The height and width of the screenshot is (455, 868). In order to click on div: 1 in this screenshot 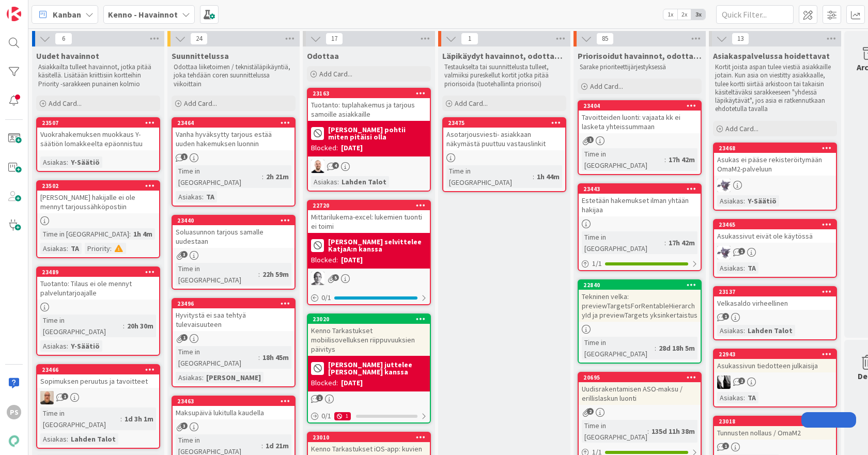, I will do `click(342, 416)`.